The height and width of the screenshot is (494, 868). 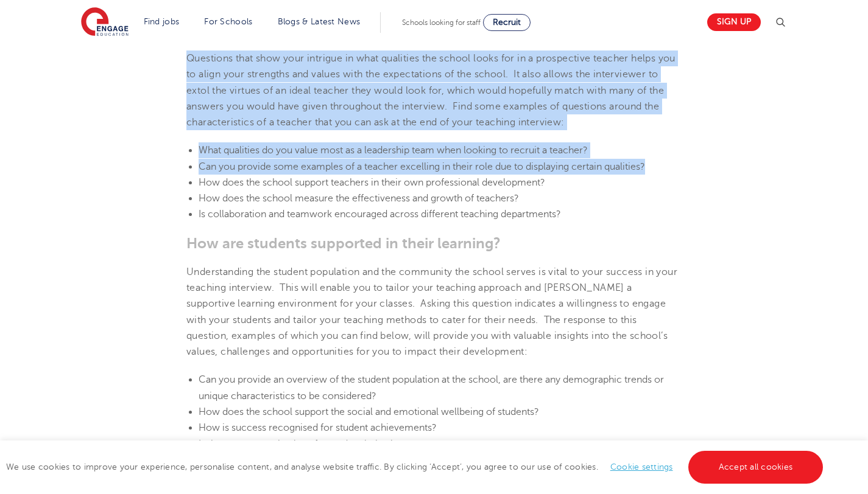 What do you see at coordinates (337, 444) in the screenshot?
I see `span: Is there a strategy in place for student behaviour management?` at bounding box center [337, 444].